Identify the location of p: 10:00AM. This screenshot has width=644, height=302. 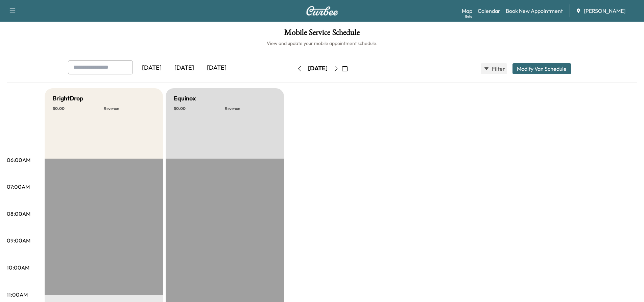
(18, 268).